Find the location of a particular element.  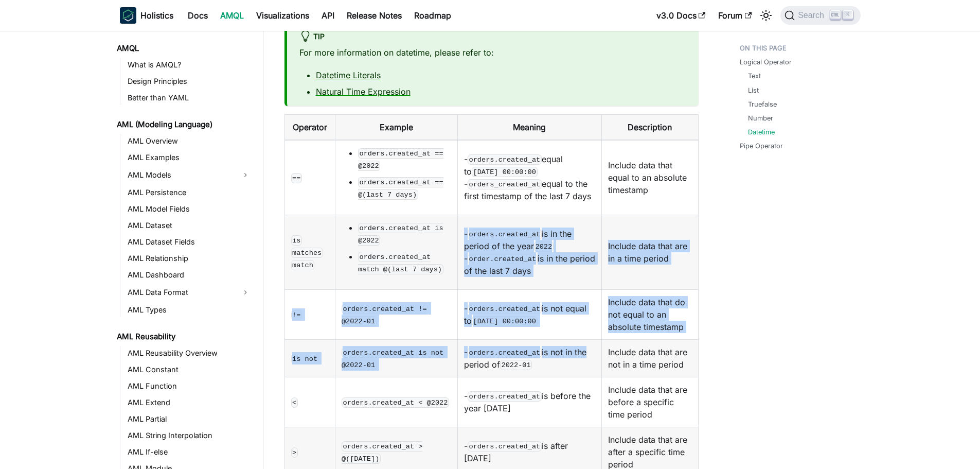

b: Holistics is located at coordinates (157, 16).